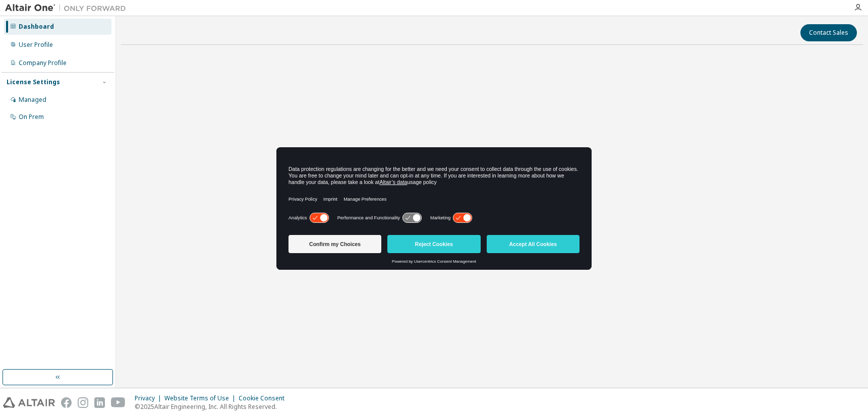  I want to click on img: youtube.svg, so click(118, 403).